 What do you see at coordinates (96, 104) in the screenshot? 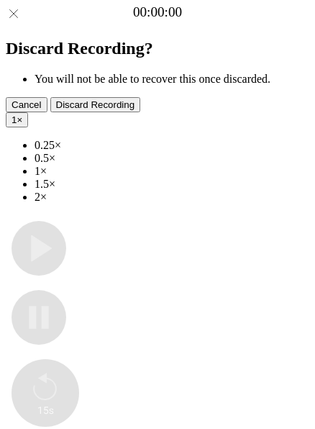
I see `button: Discard Recording` at bounding box center [96, 104].